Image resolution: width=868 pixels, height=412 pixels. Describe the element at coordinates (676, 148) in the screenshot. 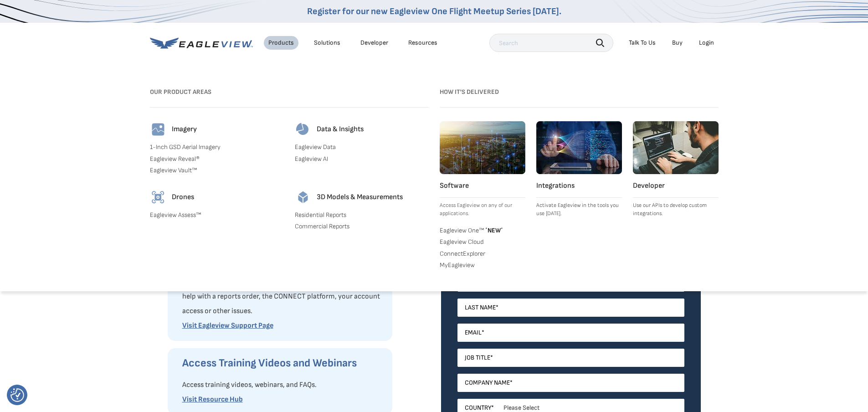

I see `img: developer.webp` at that location.